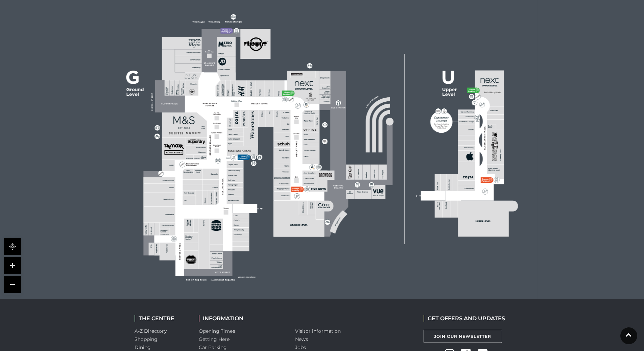 This screenshot has height=351, width=644. What do you see at coordinates (161, 318) in the screenshot?
I see `h2: THE CENTRE` at bounding box center [161, 318].